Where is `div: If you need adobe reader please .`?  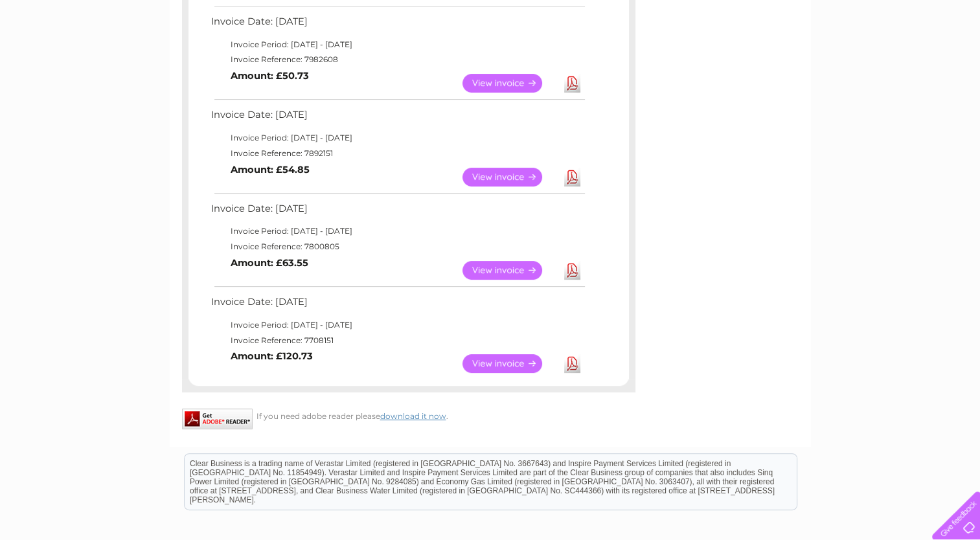
div: If you need adobe reader please . is located at coordinates (409, 414).